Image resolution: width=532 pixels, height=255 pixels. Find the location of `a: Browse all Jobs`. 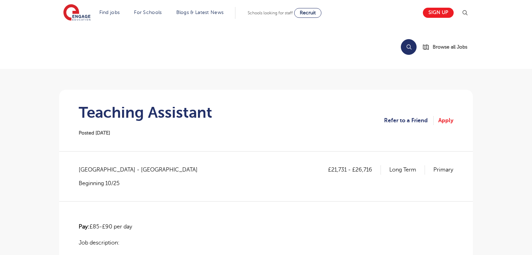

a: Browse all Jobs is located at coordinates (447, 47).